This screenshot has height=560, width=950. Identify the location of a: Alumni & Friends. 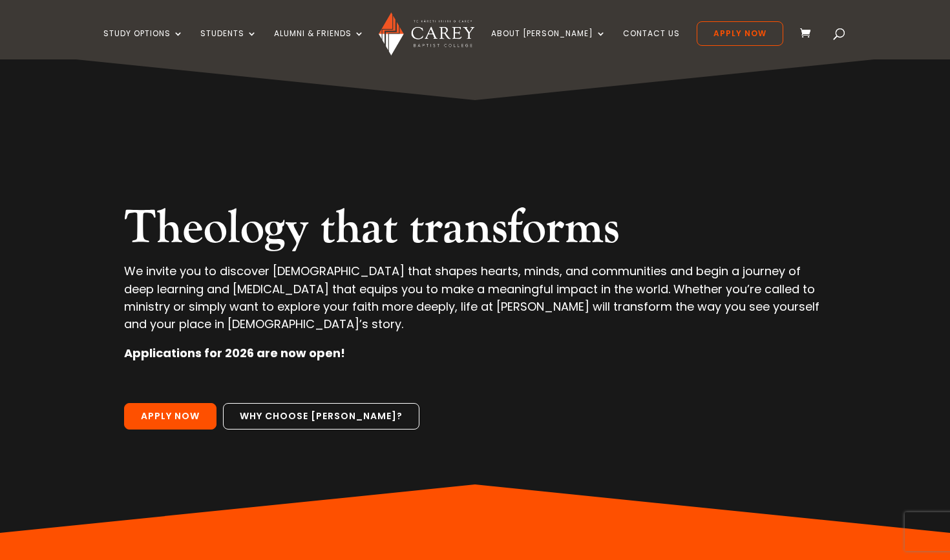
(319, 44).